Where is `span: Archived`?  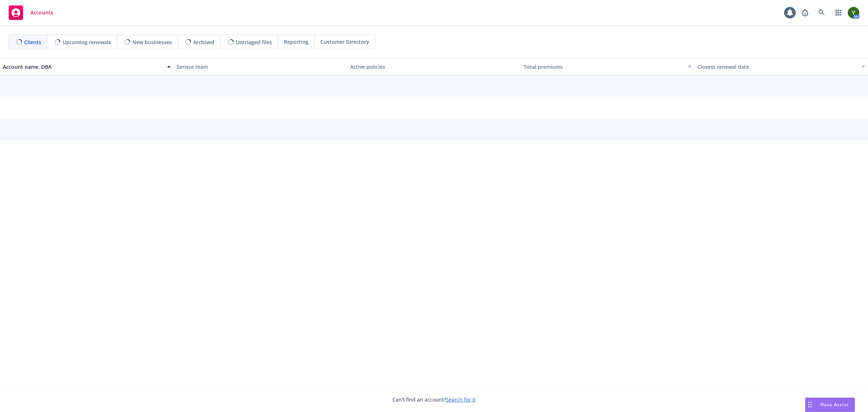 span: Archived is located at coordinates (203, 42).